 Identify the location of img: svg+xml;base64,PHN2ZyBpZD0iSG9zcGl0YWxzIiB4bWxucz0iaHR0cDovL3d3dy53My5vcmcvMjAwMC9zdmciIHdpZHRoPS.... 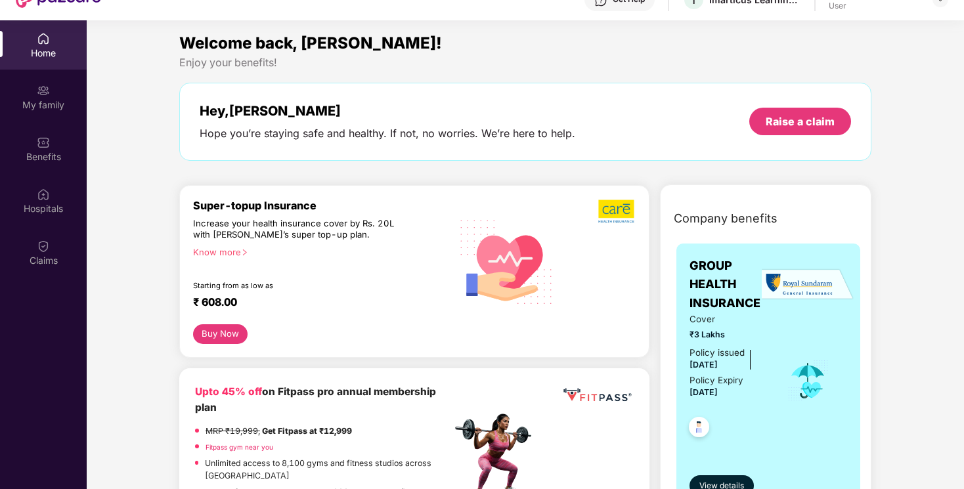
(43, 194).